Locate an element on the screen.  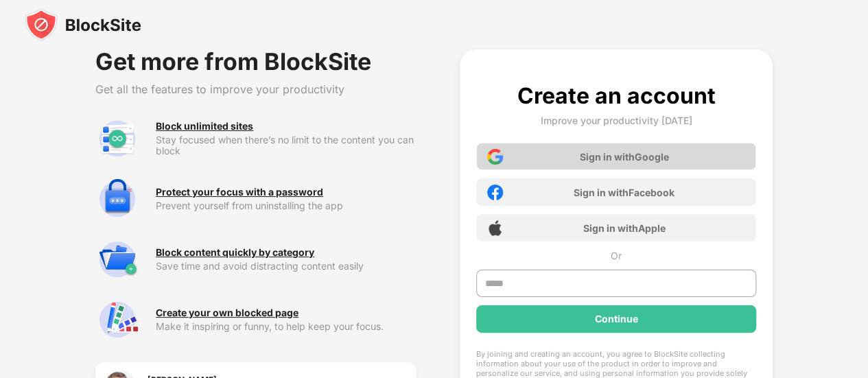
img: apple-icon.png is located at coordinates (494, 228).